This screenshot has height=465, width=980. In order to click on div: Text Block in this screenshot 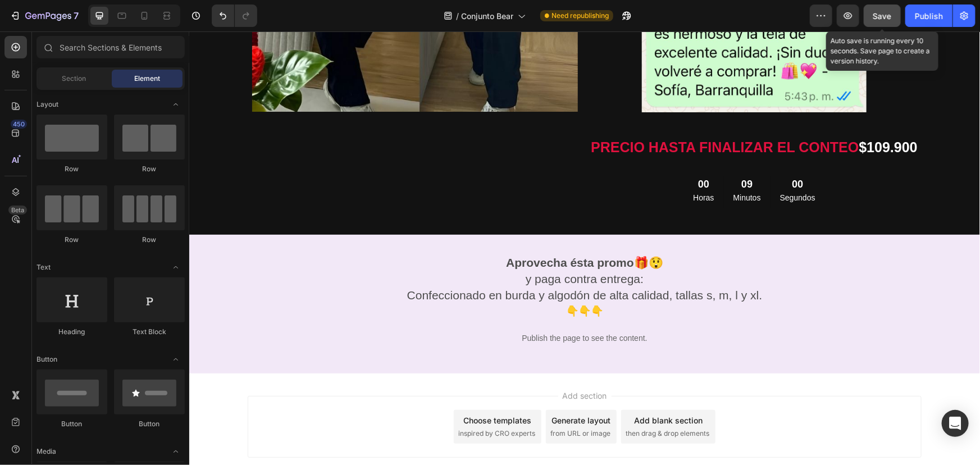, I will do `click(150, 332)`.